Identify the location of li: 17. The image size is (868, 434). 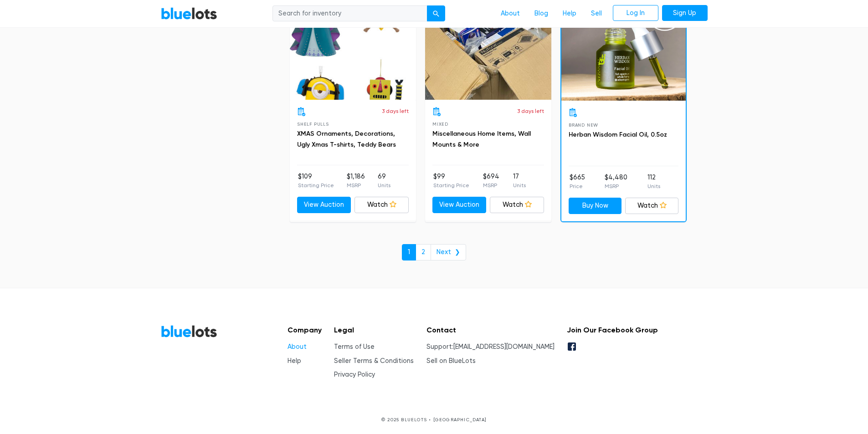
(520, 181).